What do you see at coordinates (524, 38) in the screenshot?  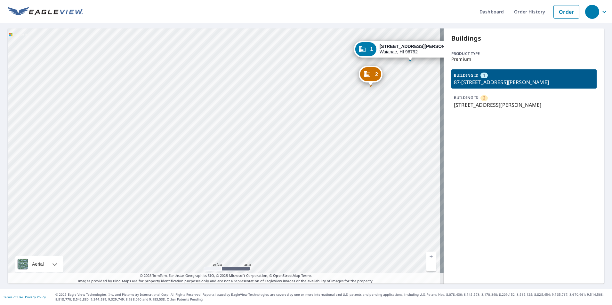 I see `p: Buildings` at bounding box center [524, 38].